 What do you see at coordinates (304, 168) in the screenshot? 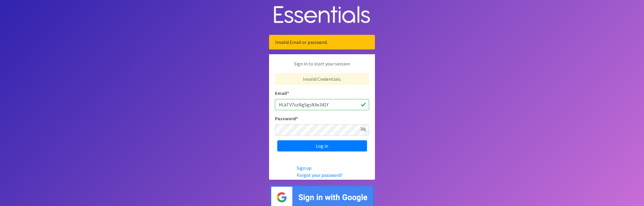
I see `a: Sign up` at bounding box center [304, 168].